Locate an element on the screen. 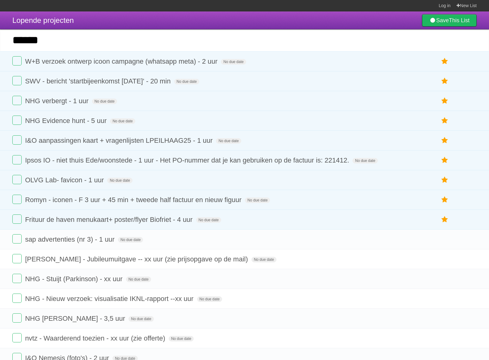  span: NHG verbergt - 1 uur is located at coordinates (57, 101).